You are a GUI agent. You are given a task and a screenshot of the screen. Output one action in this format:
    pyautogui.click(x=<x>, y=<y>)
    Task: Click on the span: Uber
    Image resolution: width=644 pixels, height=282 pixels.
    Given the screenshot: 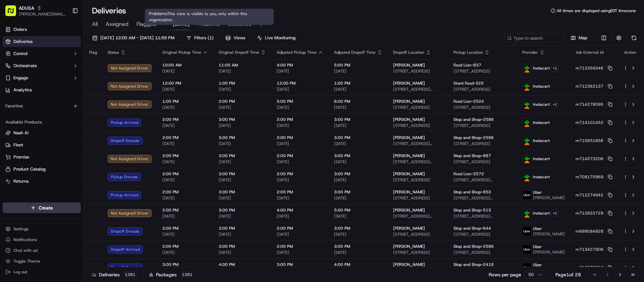 What is the action you would take?
    pyautogui.click(x=537, y=229)
    